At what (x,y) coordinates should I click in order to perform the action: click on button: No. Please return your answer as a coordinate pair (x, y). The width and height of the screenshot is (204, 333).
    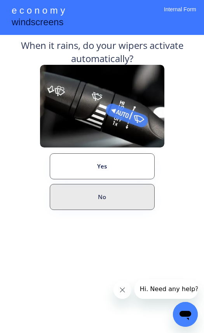
    Looking at the image, I should click on (102, 197).